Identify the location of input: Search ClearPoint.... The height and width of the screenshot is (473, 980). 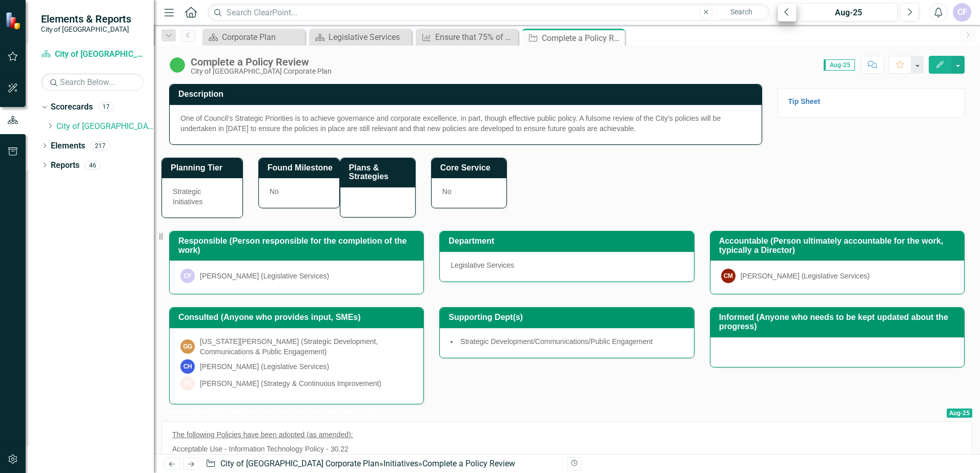
(489, 13).